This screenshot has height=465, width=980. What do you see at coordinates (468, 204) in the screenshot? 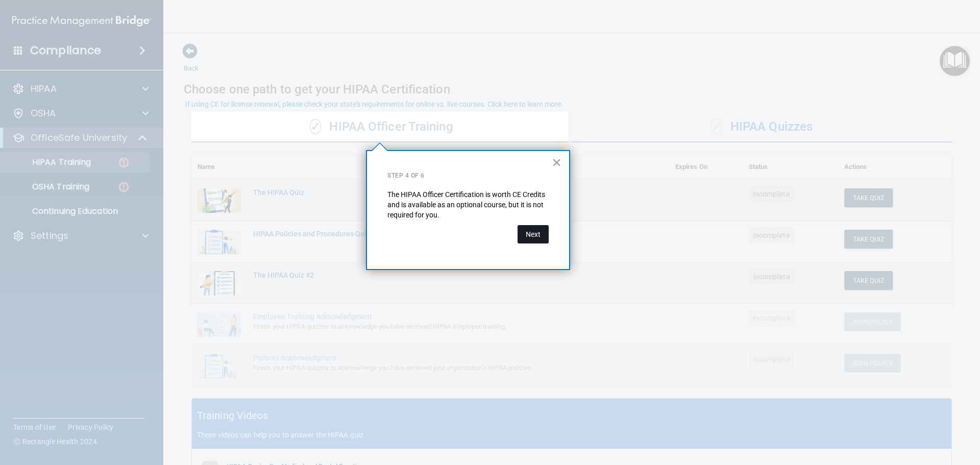
I see `p: The HIPAA Officer Certification is worth CE Credits and is available as an optional course, but i...` at bounding box center [468, 204].